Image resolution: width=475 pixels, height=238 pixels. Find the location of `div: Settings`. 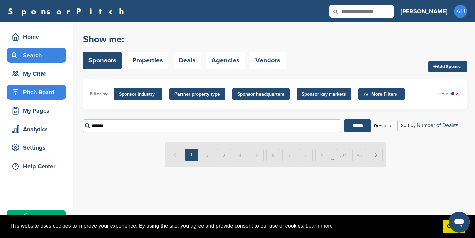

div: Settings is located at coordinates (38, 147).